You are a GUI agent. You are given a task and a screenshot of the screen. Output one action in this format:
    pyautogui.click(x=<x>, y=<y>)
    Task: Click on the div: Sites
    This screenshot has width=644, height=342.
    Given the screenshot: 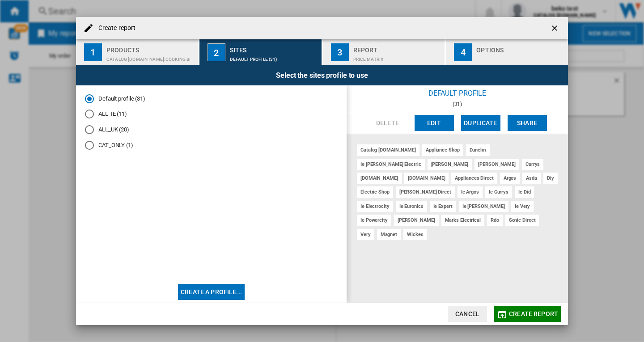 What is the action you would take?
    pyautogui.click(x=274, y=47)
    